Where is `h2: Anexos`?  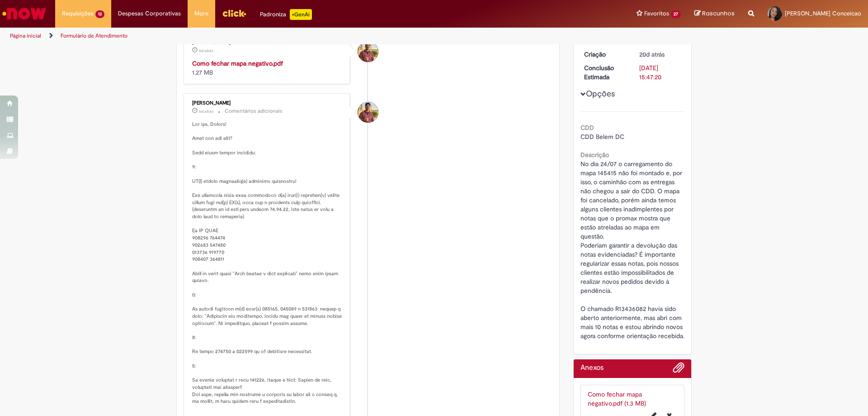 h2: Anexos is located at coordinates (592, 368).